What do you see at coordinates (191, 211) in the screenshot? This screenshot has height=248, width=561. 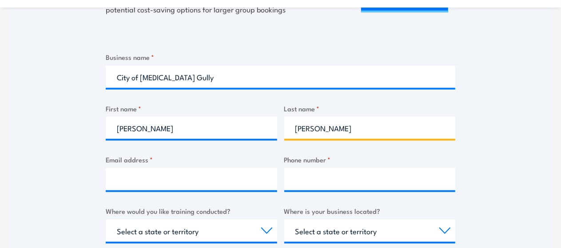 I see `label: Where would you like training conducted?` at bounding box center [191, 211].